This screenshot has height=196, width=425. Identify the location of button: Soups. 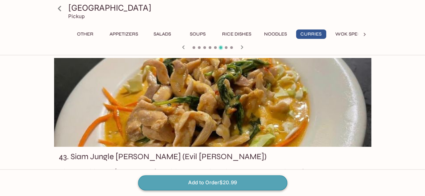
(198, 34).